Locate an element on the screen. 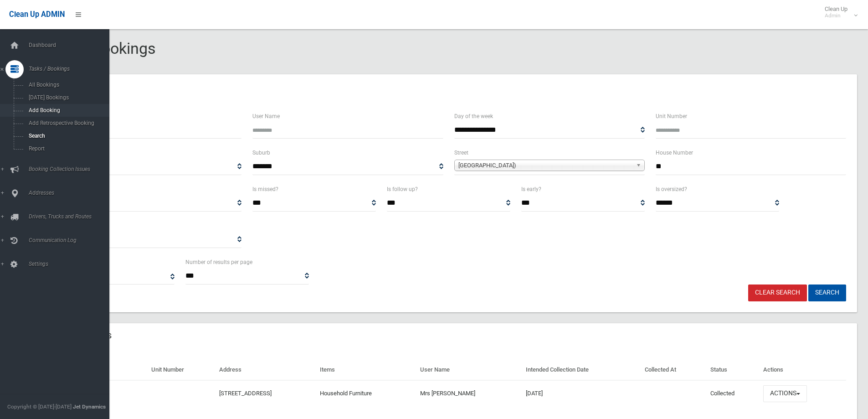 The image size is (868, 419). label: Unit Number is located at coordinates (671, 117).